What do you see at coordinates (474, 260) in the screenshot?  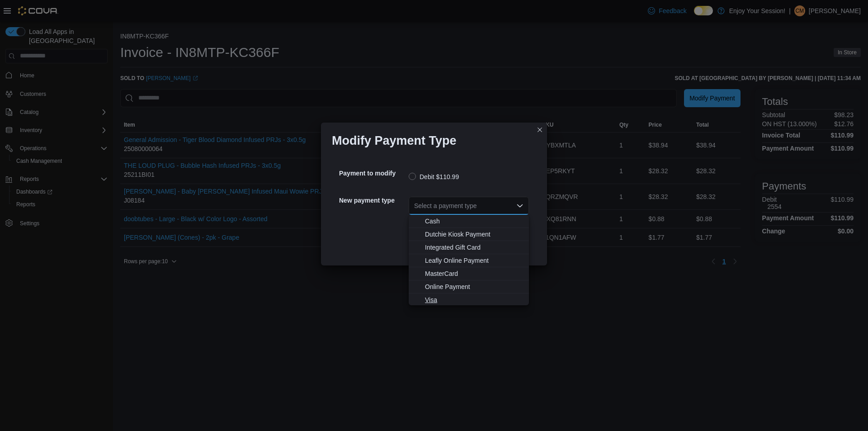 I see `span: Leafly Online Payment` at bounding box center [474, 260].